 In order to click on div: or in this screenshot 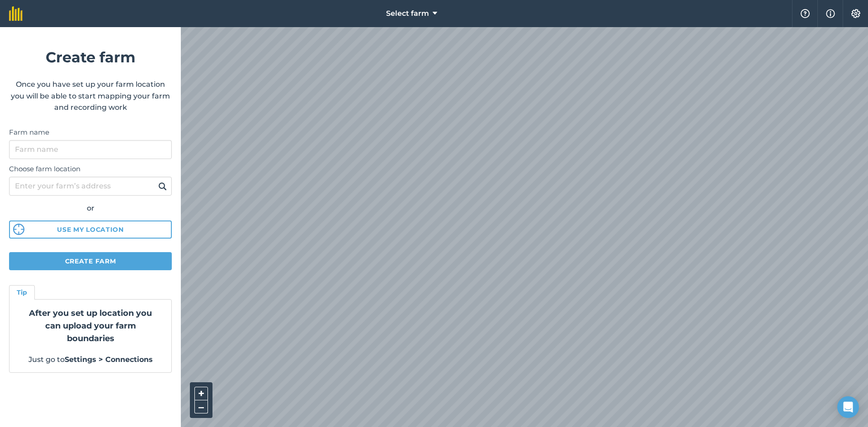, I will do `click(90, 208)`.